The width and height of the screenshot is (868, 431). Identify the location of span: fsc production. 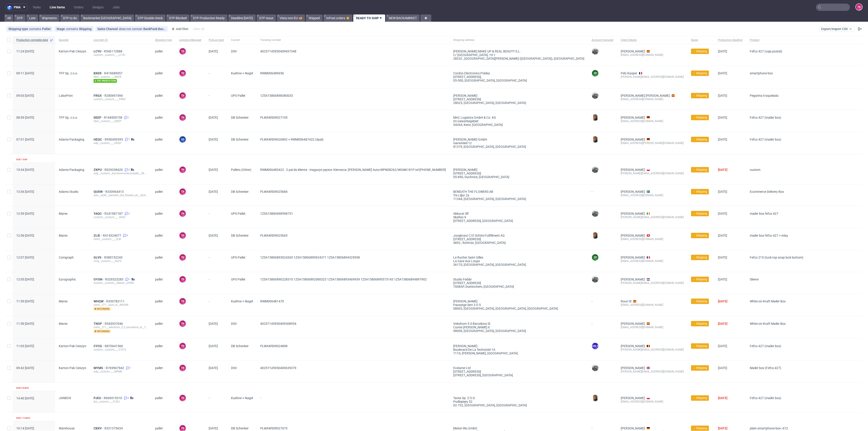
(105, 81).